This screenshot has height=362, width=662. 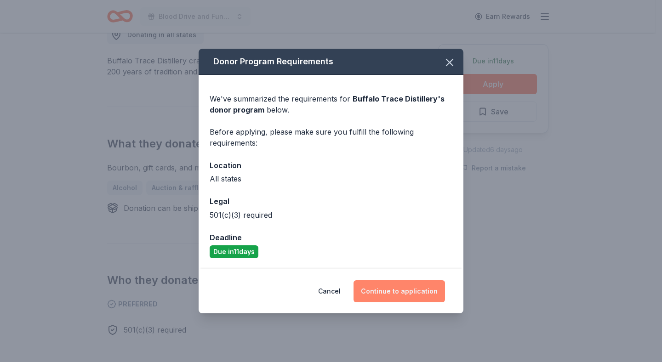 What do you see at coordinates (331, 62) in the screenshot?
I see `div: Donor Program Requirements` at bounding box center [331, 62].